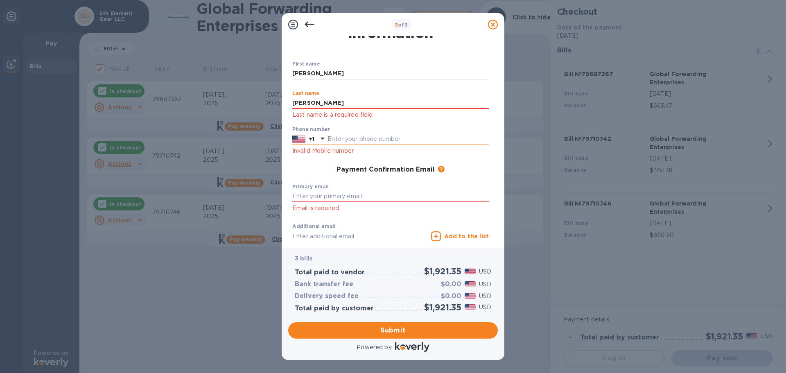  Describe the element at coordinates (391, 151) in the screenshot. I see `p: Invalid Mobile number` at that location.